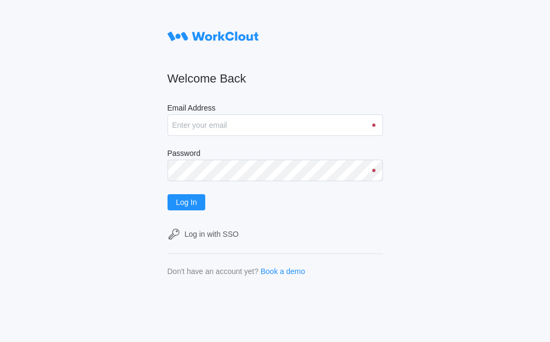 The width and height of the screenshot is (550, 342). Describe the element at coordinates (212, 234) in the screenshot. I see `div: Log in with SSO` at that location.